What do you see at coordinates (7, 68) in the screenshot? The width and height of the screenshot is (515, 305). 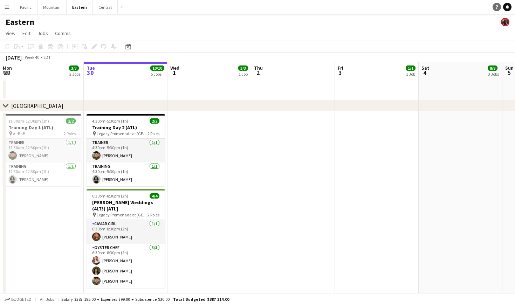 I see `span: Mon` at bounding box center [7, 68].